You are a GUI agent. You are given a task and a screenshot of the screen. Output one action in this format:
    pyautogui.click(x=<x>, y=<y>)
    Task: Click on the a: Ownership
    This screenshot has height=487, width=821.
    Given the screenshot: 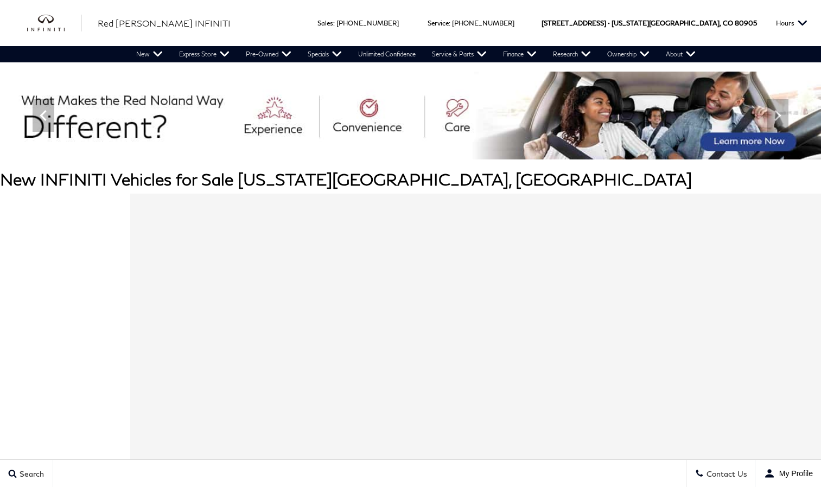 What is the action you would take?
    pyautogui.click(x=628, y=54)
    